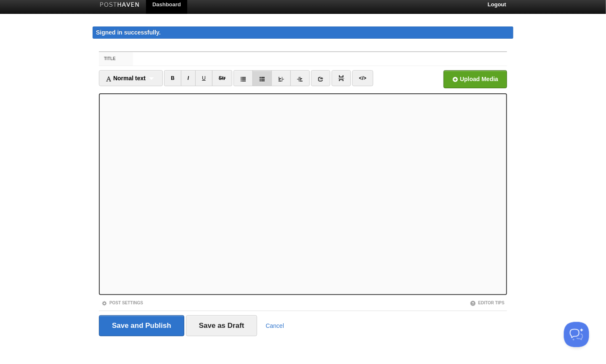 This screenshot has width=606, height=364. What do you see at coordinates (341, 78) in the screenshot?
I see `img: pagebreak-icon.png` at bounding box center [341, 78].